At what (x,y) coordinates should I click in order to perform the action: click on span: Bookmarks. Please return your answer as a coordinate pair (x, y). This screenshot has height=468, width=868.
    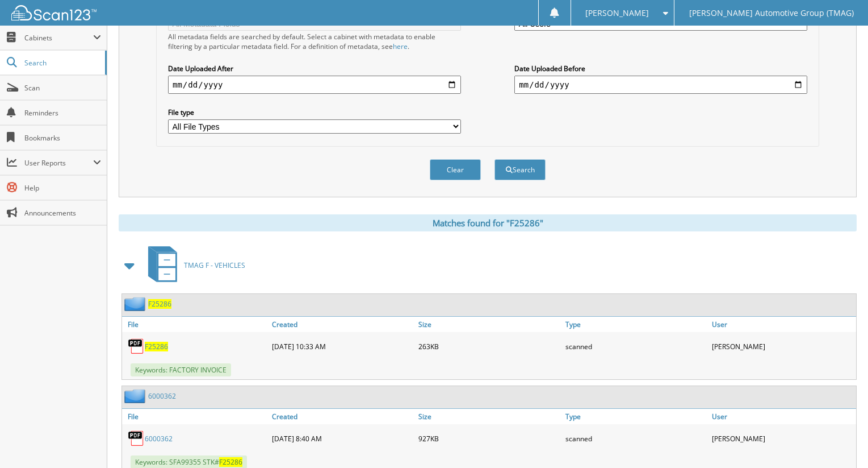
    Looking at the image, I should click on (62, 138).